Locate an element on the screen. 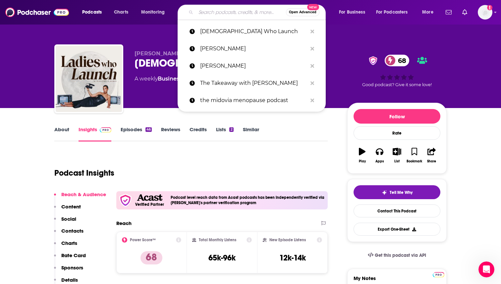 This screenshot has width=501, height=284. p: Content is located at coordinates (71, 207).